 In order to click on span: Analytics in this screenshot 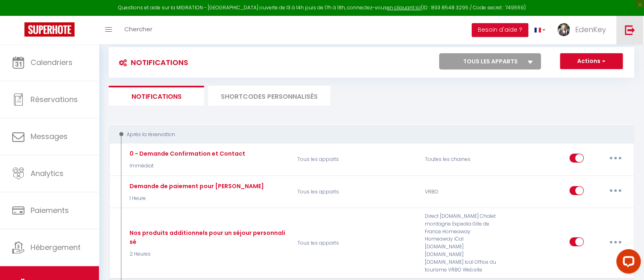, I will do `click(46, 173)`.